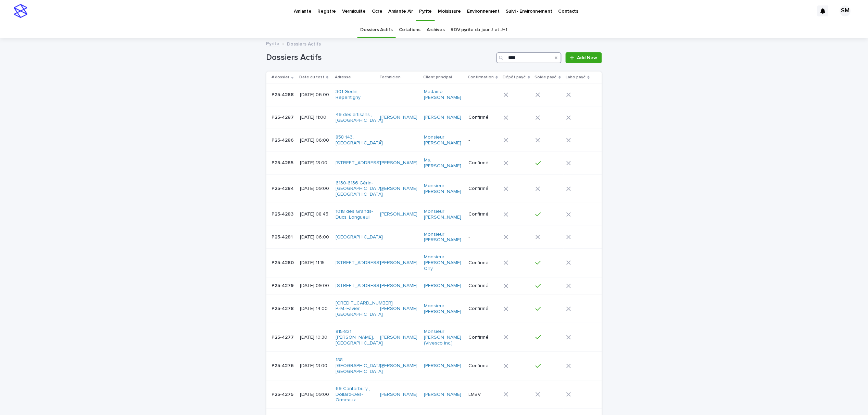  Describe the element at coordinates (435, 30) in the screenshot. I see `a: Archives` at that location.